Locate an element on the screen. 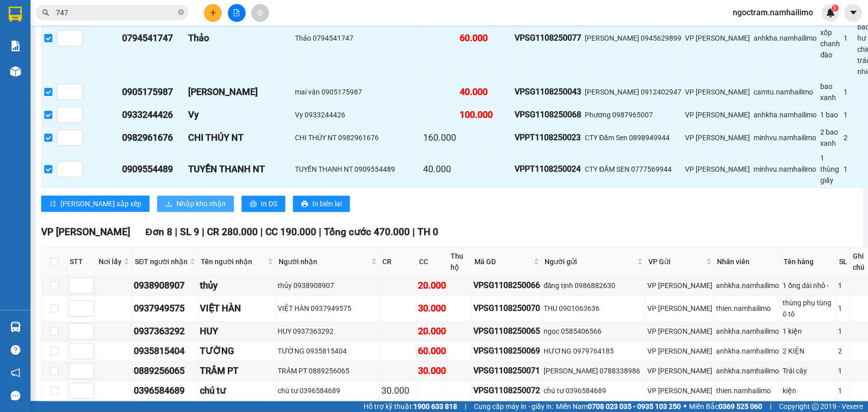 The height and width of the screenshot is (412, 868). div: 1 is located at coordinates (849, 115).